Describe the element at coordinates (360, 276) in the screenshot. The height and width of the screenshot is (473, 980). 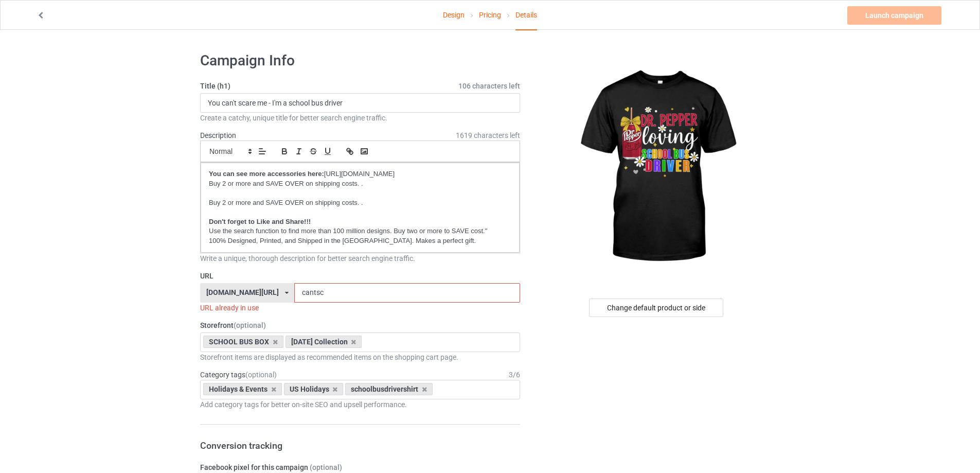
I see `label: URL` at that location.